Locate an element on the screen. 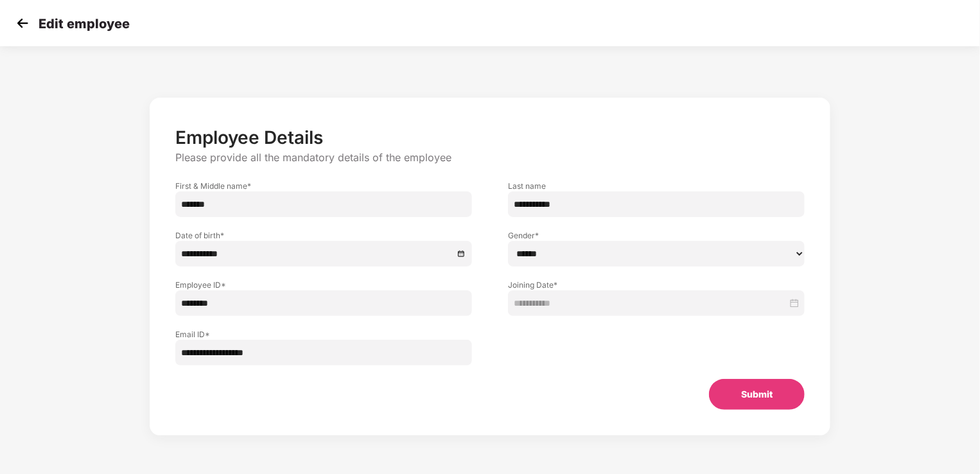 Image resolution: width=980 pixels, height=474 pixels. label: Email ID is located at coordinates (324, 333).